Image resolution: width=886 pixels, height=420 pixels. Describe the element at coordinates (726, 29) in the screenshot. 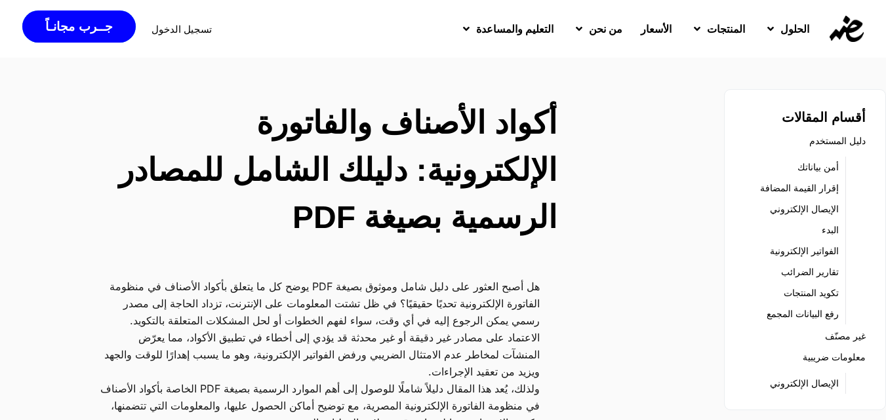

I see `span: المنتجات` at that location.